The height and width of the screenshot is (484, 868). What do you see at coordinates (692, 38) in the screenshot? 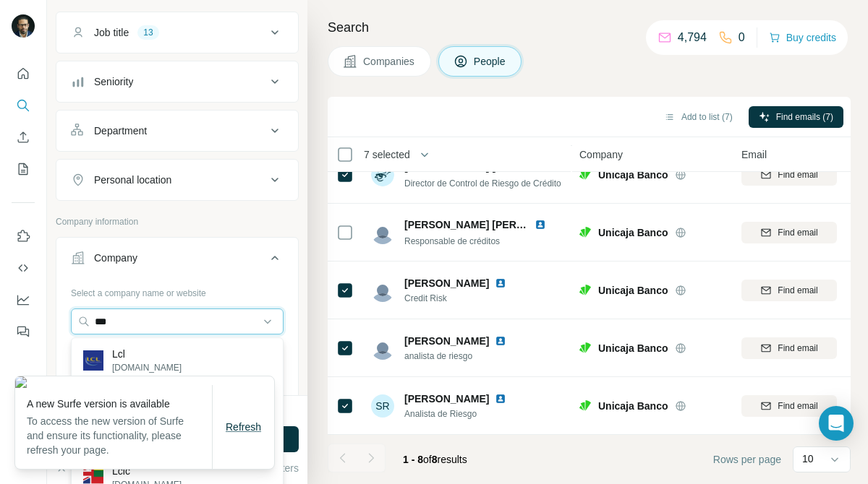
I see `p: 4,794` at bounding box center [692, 38].